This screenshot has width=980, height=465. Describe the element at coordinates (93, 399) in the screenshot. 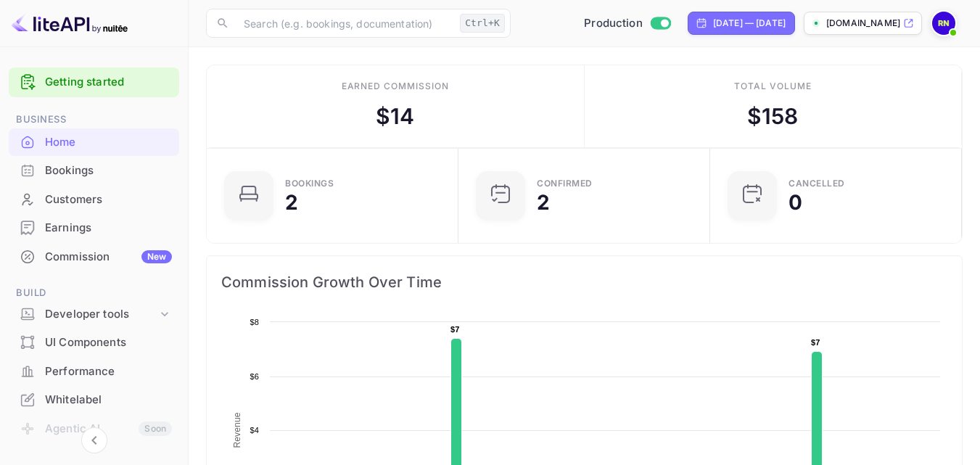

I see `a: Whitelabel` at that location.